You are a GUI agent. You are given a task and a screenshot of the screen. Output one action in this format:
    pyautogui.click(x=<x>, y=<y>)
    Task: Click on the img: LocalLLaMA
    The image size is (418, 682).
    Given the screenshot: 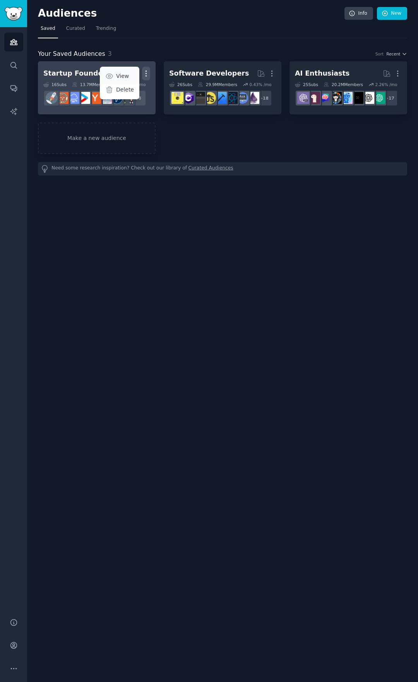 What is the action you would take?
    pyautogui.click(x=314, y=98)
    